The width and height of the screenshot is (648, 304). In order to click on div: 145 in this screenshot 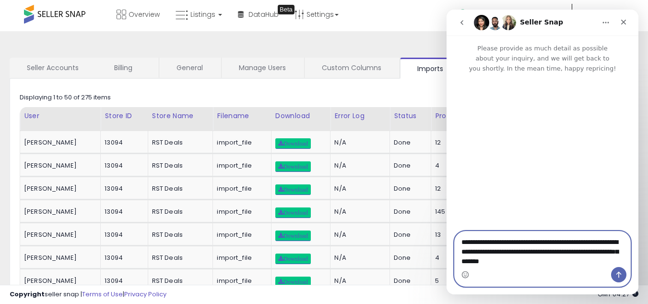, I will do `click(458, 211)`.